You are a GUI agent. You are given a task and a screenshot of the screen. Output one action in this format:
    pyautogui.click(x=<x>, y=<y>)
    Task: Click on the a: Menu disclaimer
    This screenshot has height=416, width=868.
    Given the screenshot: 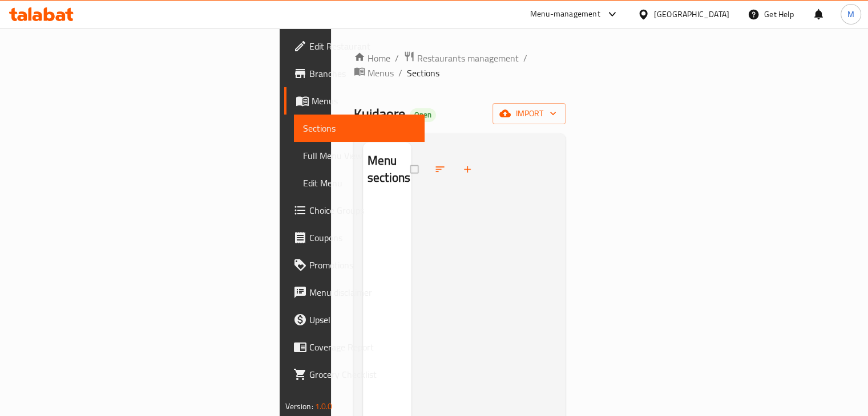 What is the action you would take?
    pyautogui.click(x=354, y=293)
    